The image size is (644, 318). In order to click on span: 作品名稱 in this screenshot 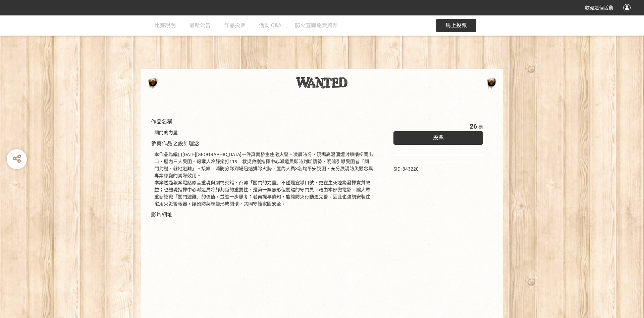, I will do `click(162, 121)`.